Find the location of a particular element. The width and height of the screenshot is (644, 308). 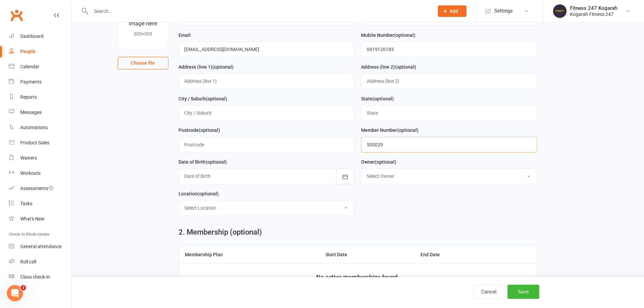

label: City / Suburb is located at coordinates (203, 98).